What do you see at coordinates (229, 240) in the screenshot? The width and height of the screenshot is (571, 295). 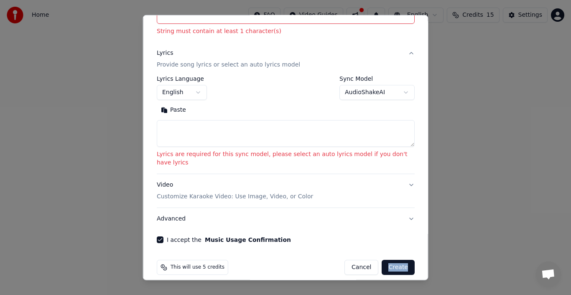 I see `label: I accept the` at bounding box center [229, 240].